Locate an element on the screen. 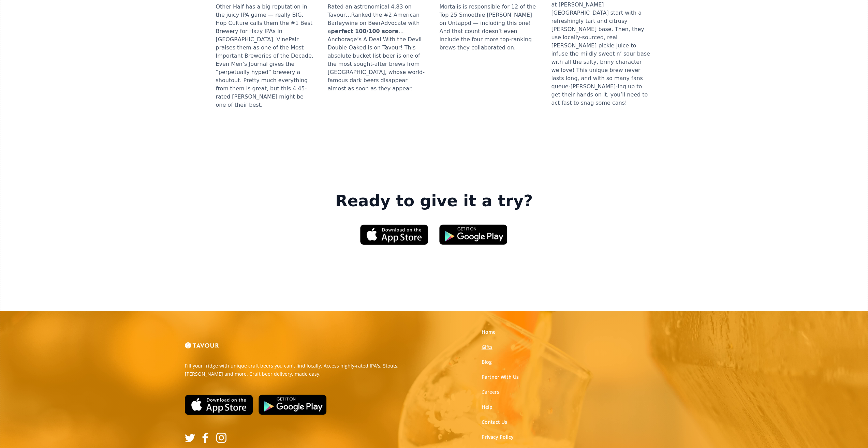 Image resolution: width=868 pixels, height=448 pixels. a: Careers is located at coordinates (490, 392).